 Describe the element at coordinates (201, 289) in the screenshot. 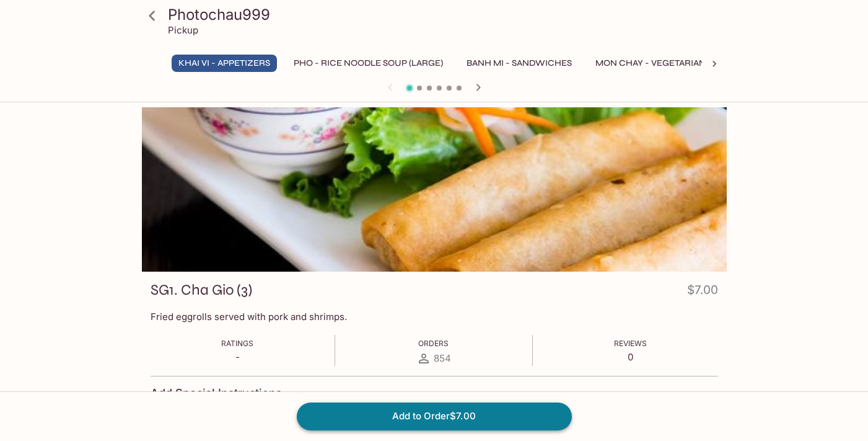

I see `h3: SG1. Cha Gio (3)` at that location.